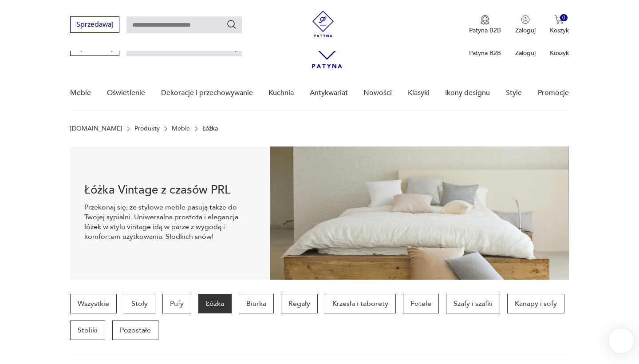  What do you see at coordinates (323, 24) in the screenshot?
I see `img: Patyna - sklep z meblami i dekoracjami vintage` at bounding box center [323, 24].